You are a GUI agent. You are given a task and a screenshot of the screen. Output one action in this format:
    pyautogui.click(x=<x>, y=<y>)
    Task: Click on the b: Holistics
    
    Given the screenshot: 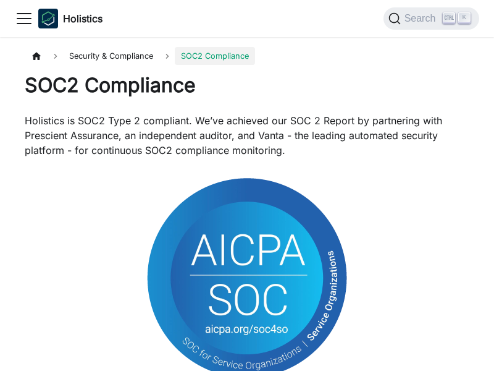 What is the action you would take?
    pyautogui.click(x=83, y=19)
    